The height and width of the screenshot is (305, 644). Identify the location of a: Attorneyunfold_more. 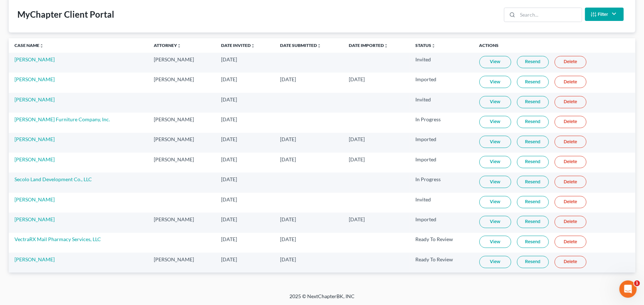
(167, 45).